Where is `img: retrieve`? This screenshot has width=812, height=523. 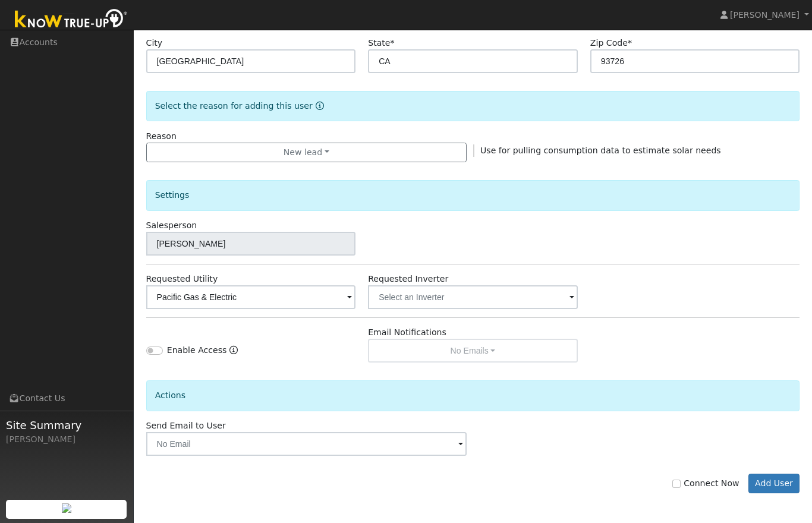 img: retrieve is located at coordinates (67, 508).